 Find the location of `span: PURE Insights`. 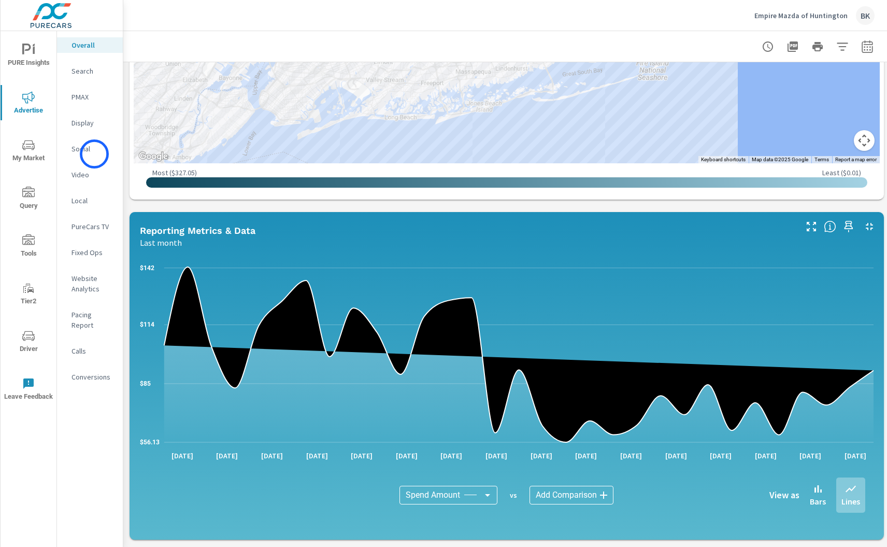

span: PURE Insights is located at coordinates (29, 56).